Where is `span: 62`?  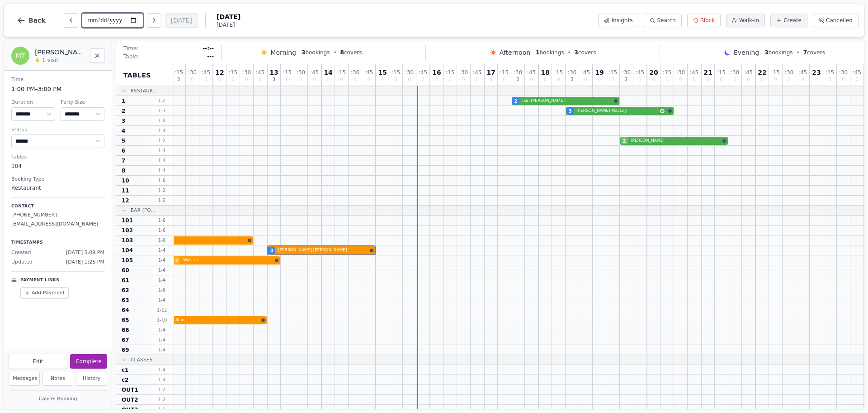
span: 62 is located at coordinates (125, 290).